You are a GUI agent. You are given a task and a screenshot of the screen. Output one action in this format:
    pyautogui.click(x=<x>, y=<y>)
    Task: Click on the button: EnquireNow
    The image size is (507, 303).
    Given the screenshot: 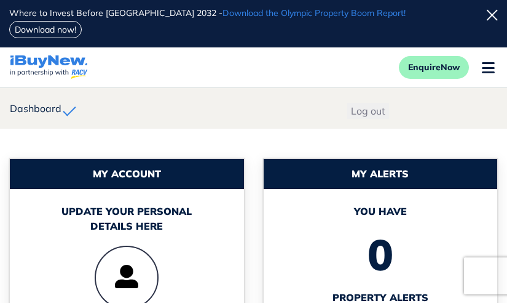 What is the action you would take?
    pyautogui.click(x=434, y=67)
    